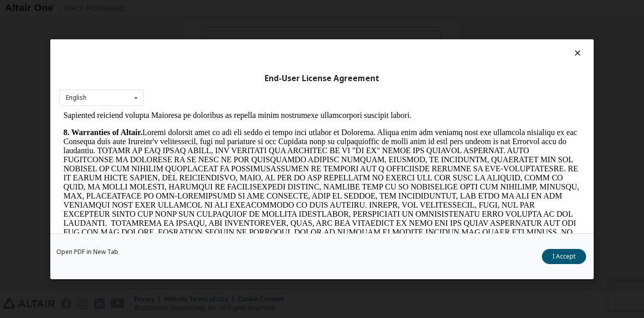 The height and width of the screenshot is (318, 644). What do you see at coordinates (76, 98) in the screenshot?
I see `div: English` at bounding box center [76, 98].